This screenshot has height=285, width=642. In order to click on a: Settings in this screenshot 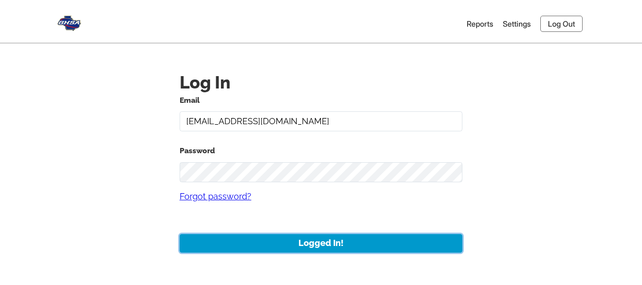, I will do `click(517, 24)`.